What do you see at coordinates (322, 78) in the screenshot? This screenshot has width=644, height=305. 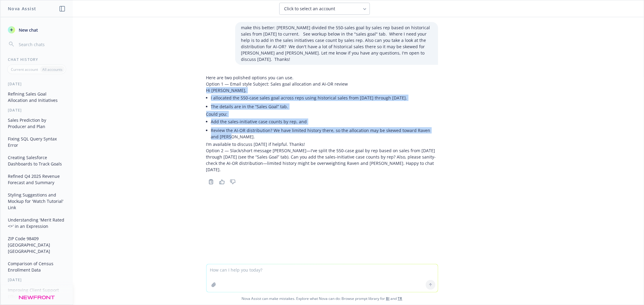 I see `p: Here are two polished options you can use.` at bounding box center [322, 78].